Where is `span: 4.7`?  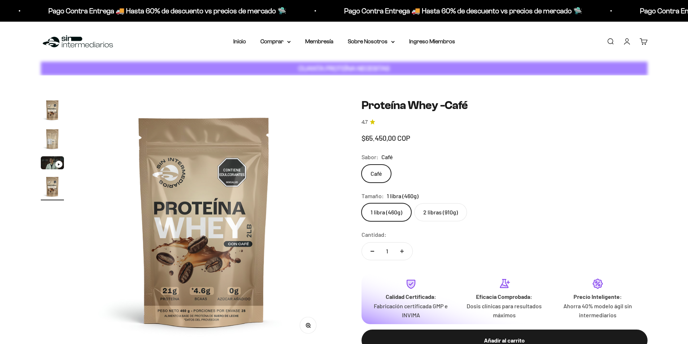
span: 4.7 is located at coordinates (365, 122).